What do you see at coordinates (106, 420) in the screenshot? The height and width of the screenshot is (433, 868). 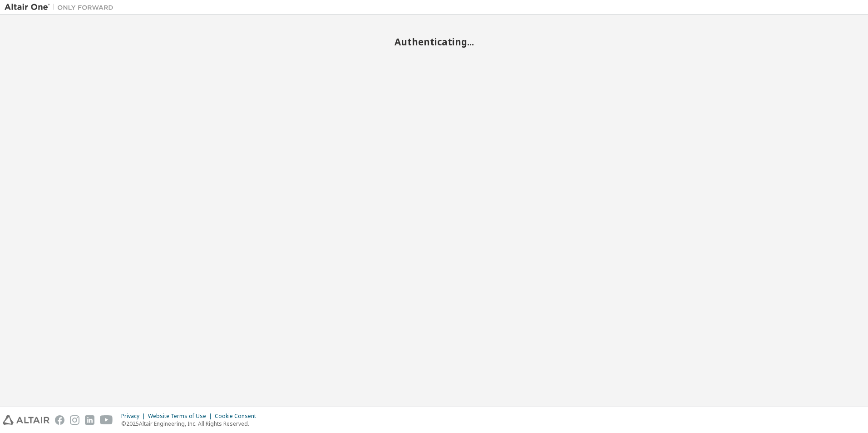 I see `img: youtube.svg` at bounding box center [106, 420].